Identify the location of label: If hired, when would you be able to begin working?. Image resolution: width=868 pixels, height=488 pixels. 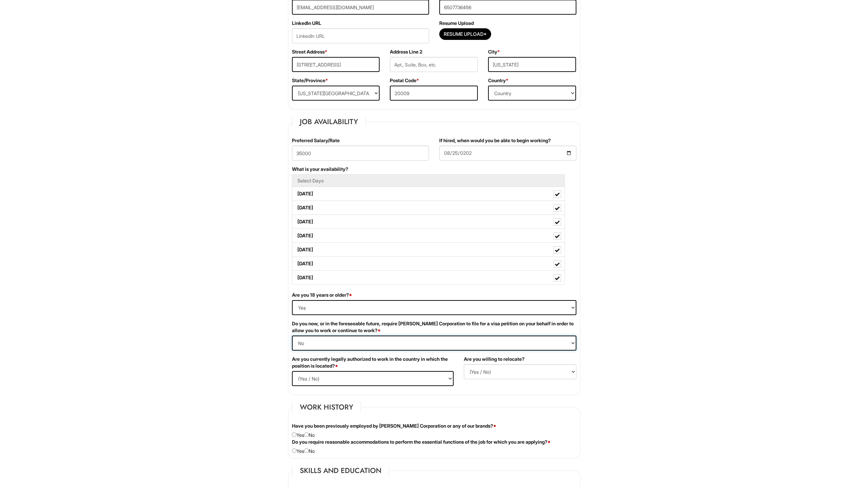
(495, 140).